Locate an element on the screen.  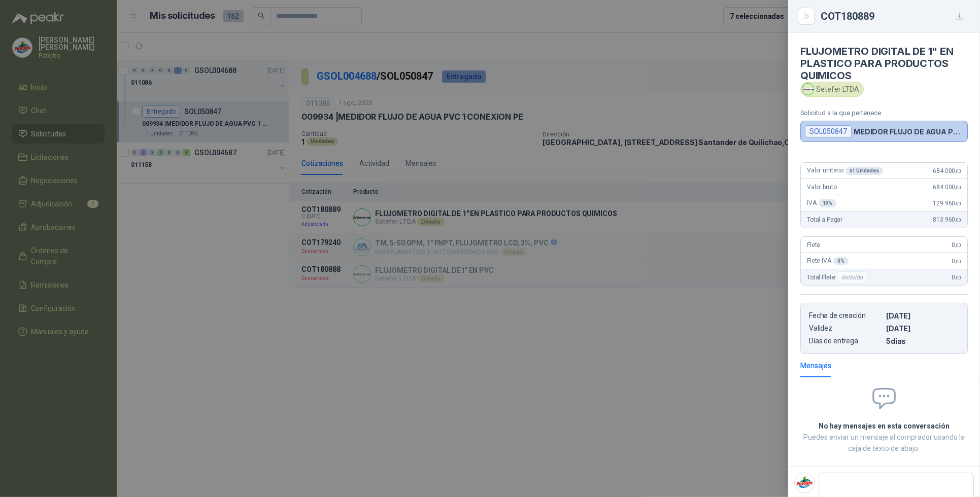
div: SOL050847 is located at coordinates (828, 131).